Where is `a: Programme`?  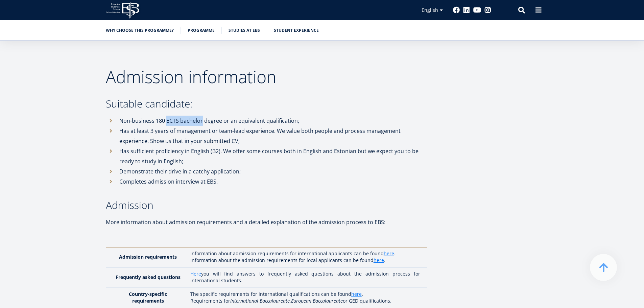 a: Programme is located at coordinates (201, 30).